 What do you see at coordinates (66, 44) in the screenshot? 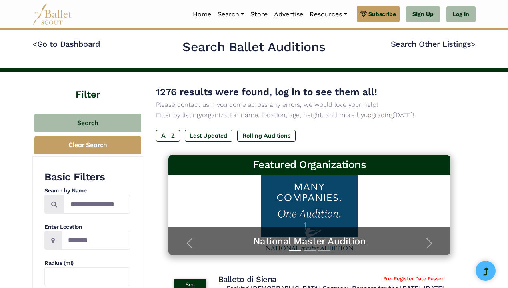
I see `a: <Go to Dashboard` at bounding box center [66, 44].